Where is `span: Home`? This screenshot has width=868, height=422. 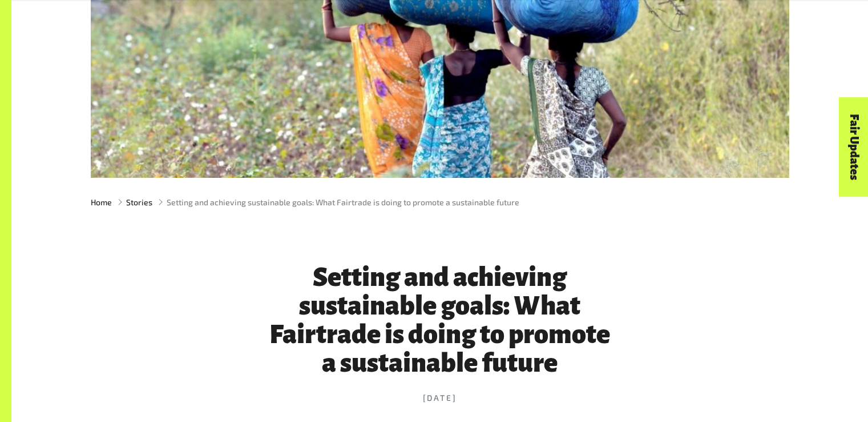 span: Home is located at coordinates (101, 202).